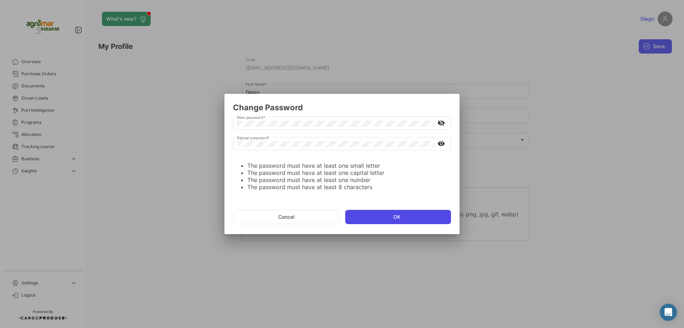 Image resolution: width=684 pixels, height=328 pixels. What do you see at coordinates (349, 173) in the screenshot?
I see `li: The password must have at least one capital letter` at bounding box center [349, 173].